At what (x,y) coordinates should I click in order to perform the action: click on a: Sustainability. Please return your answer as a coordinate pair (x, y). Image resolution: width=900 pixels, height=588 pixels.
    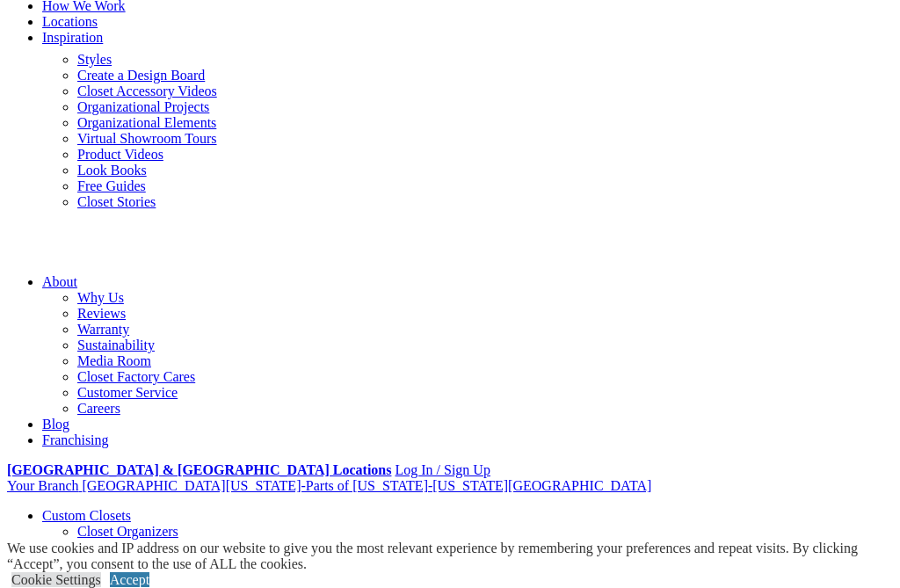
    Looking at the image, I should click on (116, 344).